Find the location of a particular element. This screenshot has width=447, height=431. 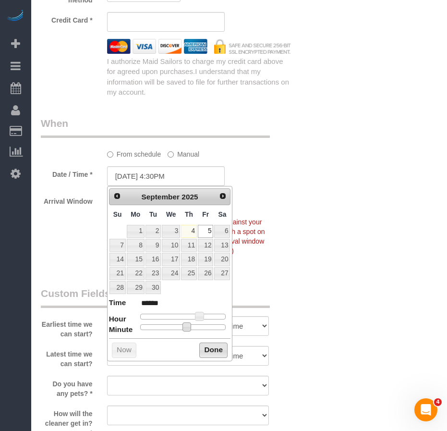

a: 30 is located at coordinates (153, 287).